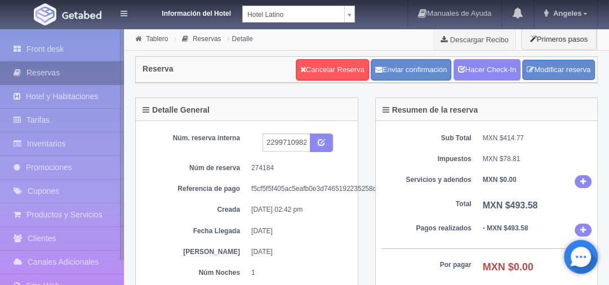 The width and height of the screenshot is (609, 285). I want to click on a: Tablero, so click(157, 39).